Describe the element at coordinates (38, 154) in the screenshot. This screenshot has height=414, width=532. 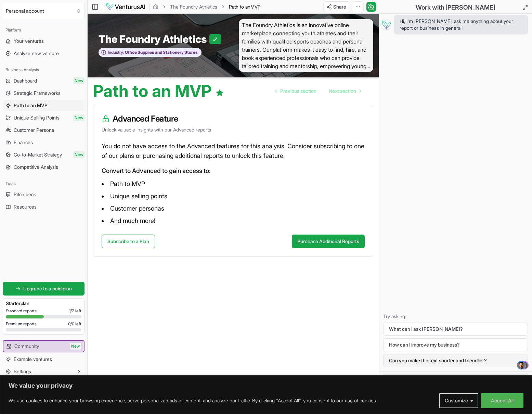
I see `span: Go-to-Market Strategy` at that location.